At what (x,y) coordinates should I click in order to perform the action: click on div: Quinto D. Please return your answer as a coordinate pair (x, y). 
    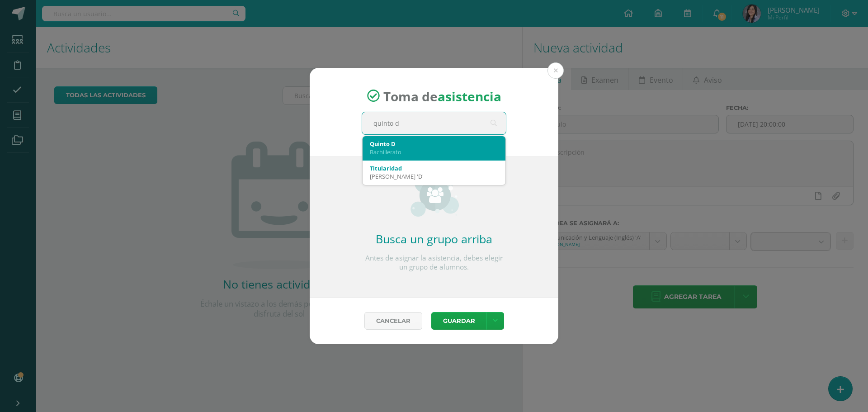
    Looking at the image, I should click on (434, 144).